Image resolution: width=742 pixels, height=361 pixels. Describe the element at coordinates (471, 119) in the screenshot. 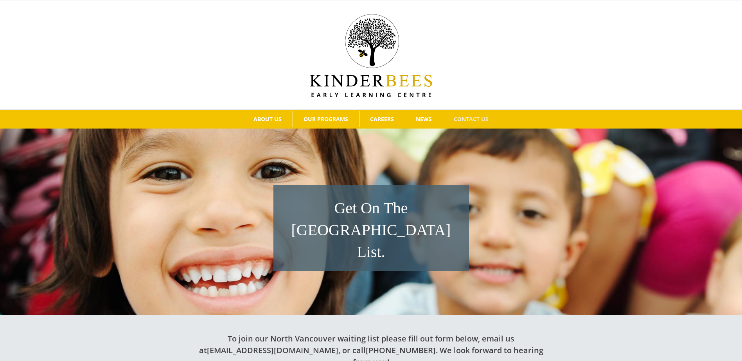

I see `a: CONTACT US` at that location.